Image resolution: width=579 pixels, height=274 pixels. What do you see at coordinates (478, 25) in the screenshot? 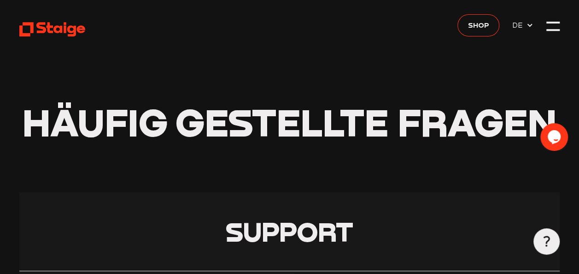
I see `a: Shop` at bounding box center [478, 25].